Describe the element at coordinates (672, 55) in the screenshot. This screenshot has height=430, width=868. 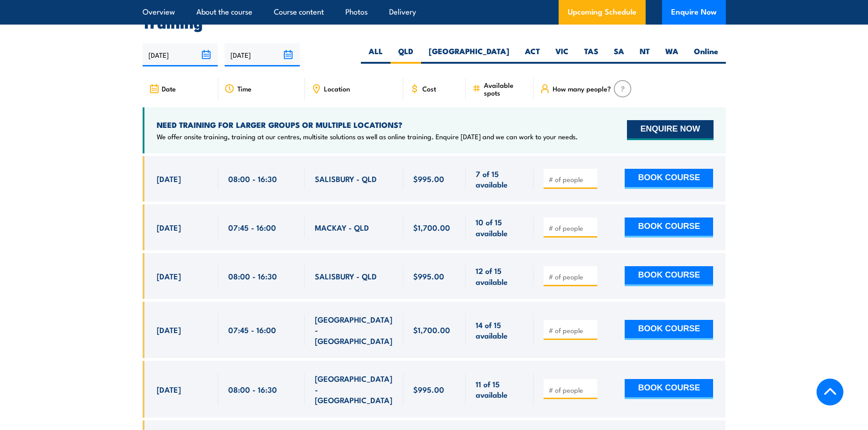
I see `label: WA` at that location.